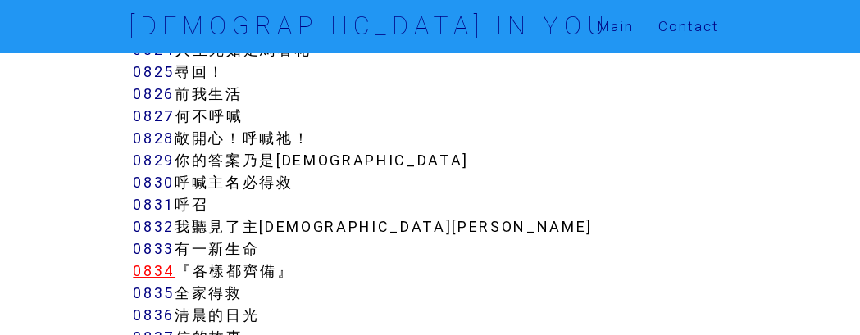 The image size is (860, 335). Describe the element at coordinates (154, 270) in the screenshot. I see `a: 0834` at that location.